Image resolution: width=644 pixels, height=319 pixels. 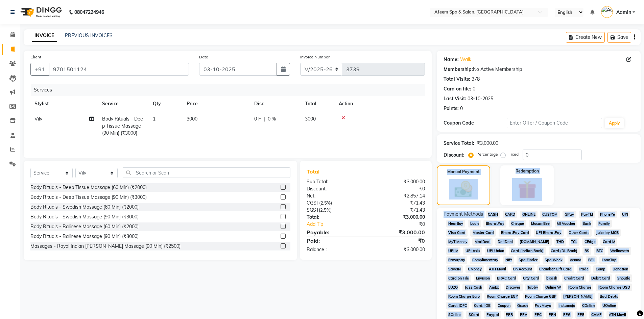 I want to click on span: Master Card, so click(x=483, y=233).